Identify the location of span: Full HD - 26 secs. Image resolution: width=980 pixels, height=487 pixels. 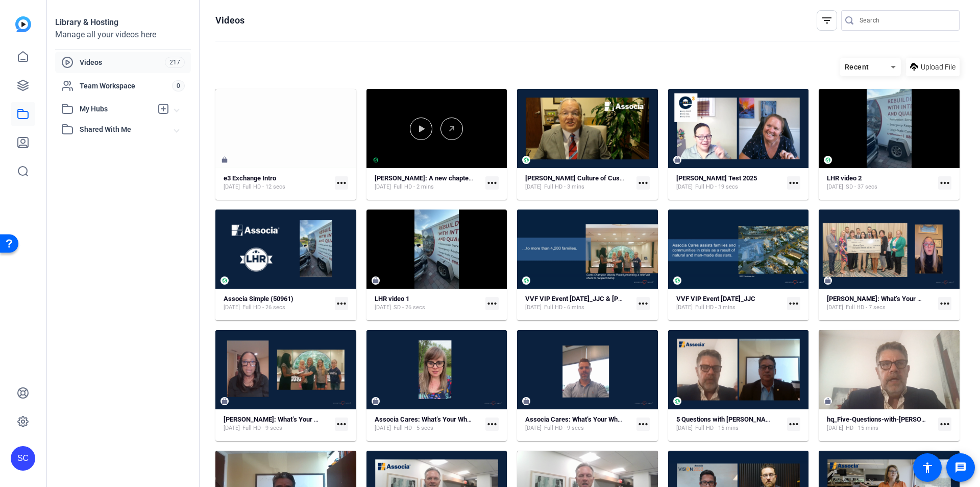
(264, 307).